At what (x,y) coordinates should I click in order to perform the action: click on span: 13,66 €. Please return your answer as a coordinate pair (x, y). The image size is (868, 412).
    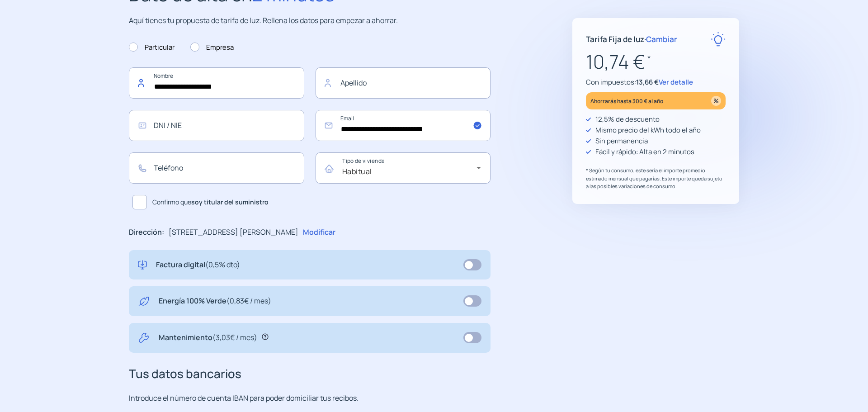
    Looking at the image, I should click on (648, 82).